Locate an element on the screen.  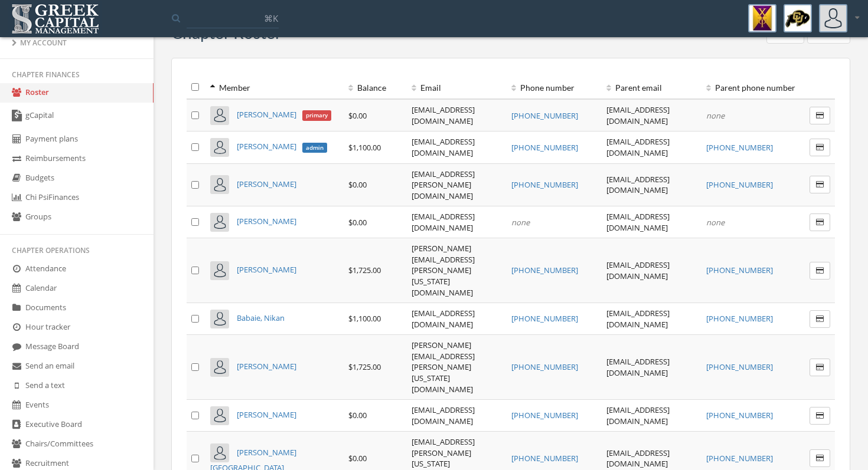
span: primary is located at coordinates (316, 116).